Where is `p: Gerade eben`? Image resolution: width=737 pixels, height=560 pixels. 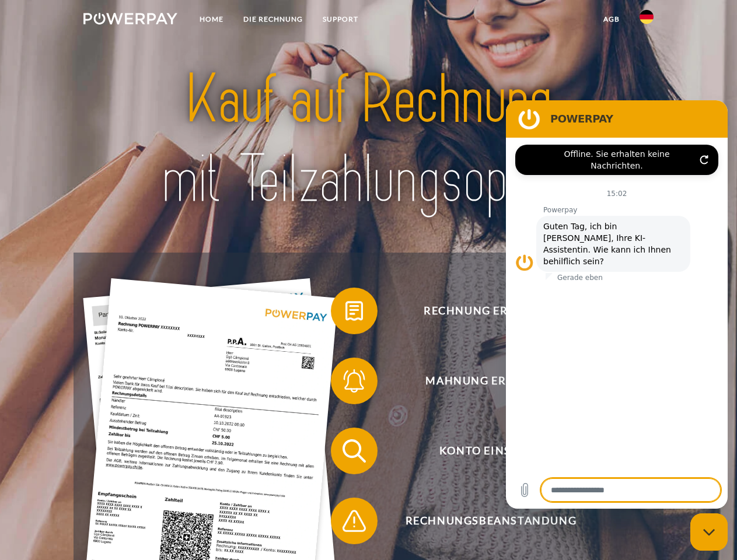
p: Gerade eben is located at coordinates (74, 178).